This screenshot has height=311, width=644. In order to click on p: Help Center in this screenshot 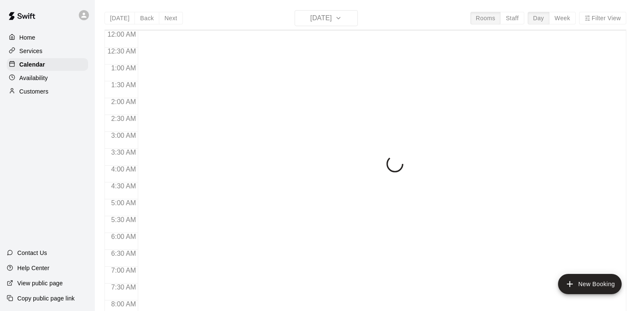, I will do `click(33, 268)`.